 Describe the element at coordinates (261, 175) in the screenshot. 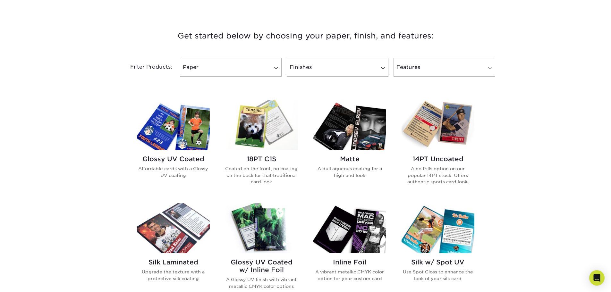

I see `p: Coated on the front, no coating on the back for that traditional card look` at that location.